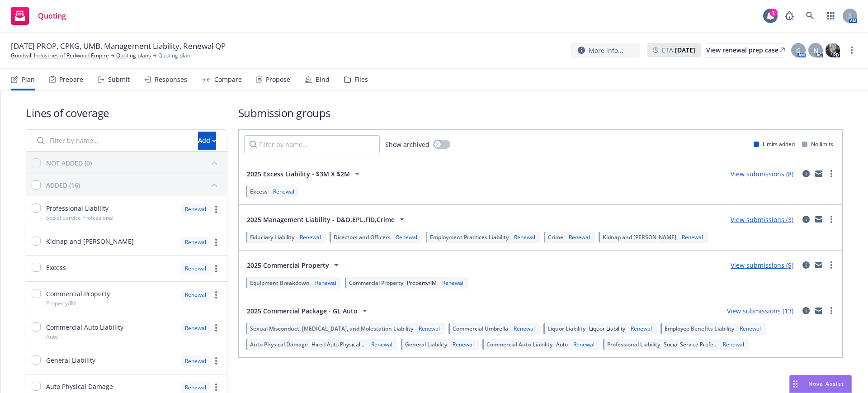  What do you see at coordinates (278, 79) in the screenshot?
I see `div: Propose` at bounding box center [278, 79].